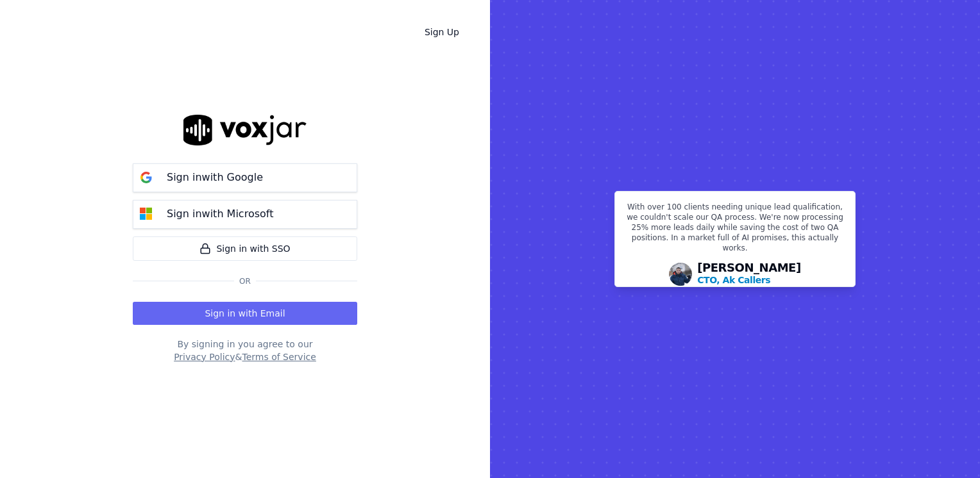  I want to click on button: Sign in with Email, so click(245, 314).